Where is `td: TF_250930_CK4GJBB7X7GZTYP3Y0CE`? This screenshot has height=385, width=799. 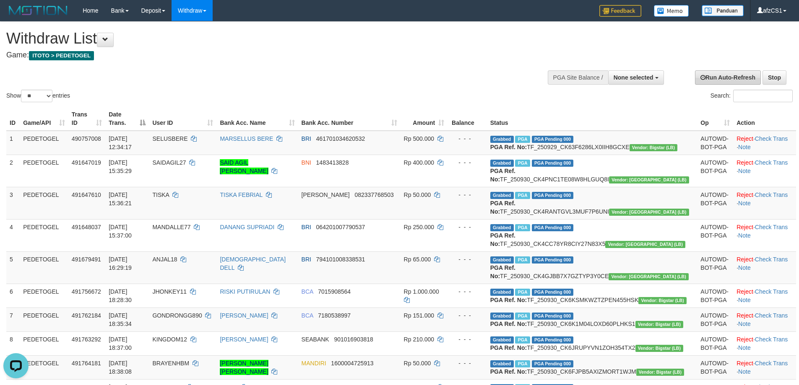
td: TF_250930_CK4GJBB7X7GZTYP3Y0CE is located at coordinates (592, 268).